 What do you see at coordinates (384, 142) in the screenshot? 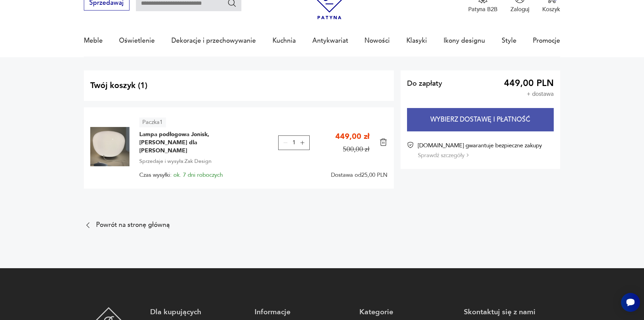
I see `img: Ikona kosza` at bounding box center [384, 142].